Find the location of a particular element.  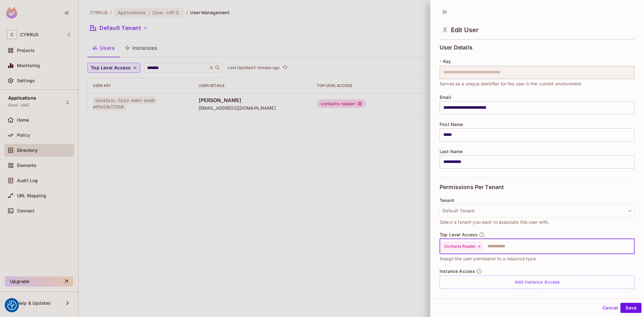

span: Key is located at coordinates (447, 61).